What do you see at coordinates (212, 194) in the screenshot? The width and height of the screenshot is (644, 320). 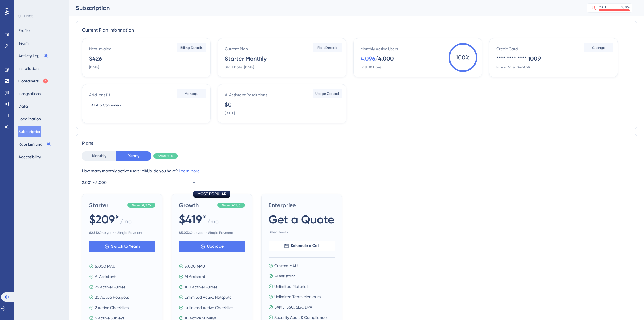 I see `div: MOST POPULAR` at bounding box center [212, 194].